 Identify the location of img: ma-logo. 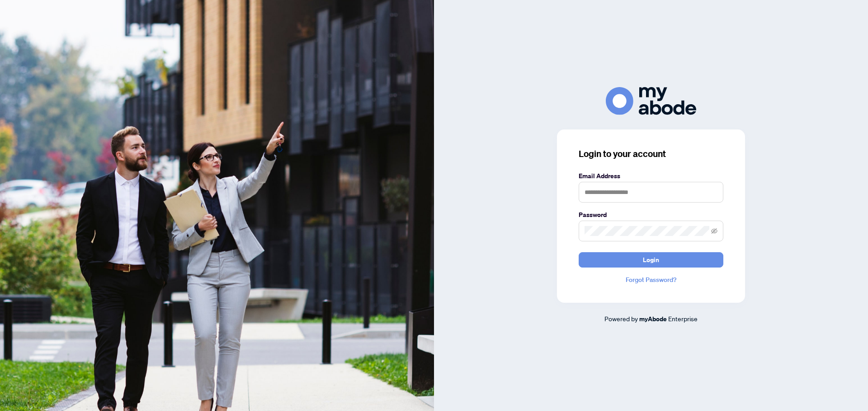
(651, 101).